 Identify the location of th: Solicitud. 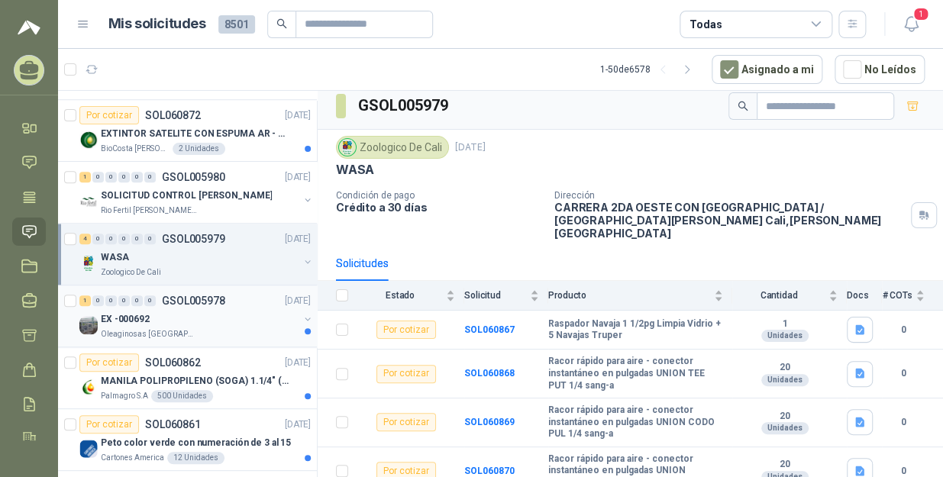
(506, 296).